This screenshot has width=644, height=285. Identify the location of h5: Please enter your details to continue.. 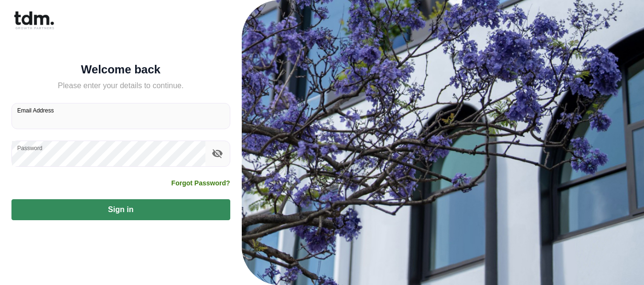
(121, 86).